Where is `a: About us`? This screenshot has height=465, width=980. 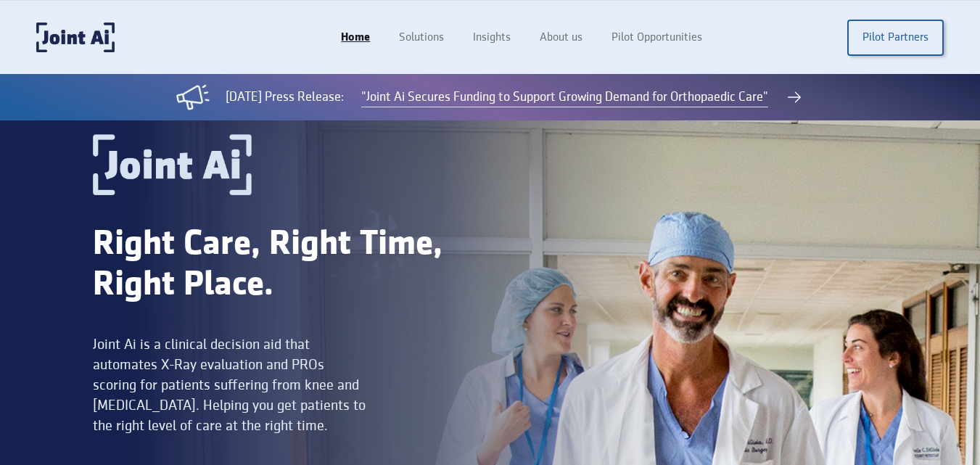
a: About us is located at coordinates (561, 37).